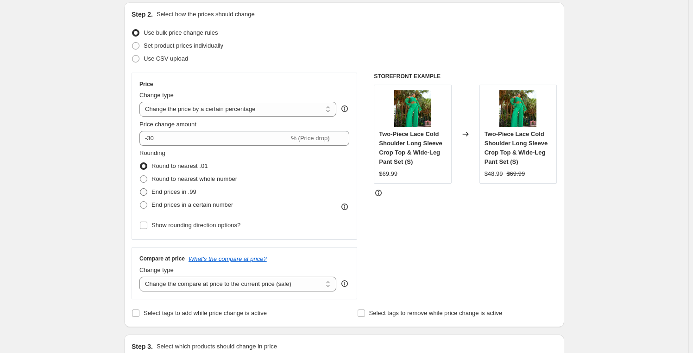 Image resolution: width=693 pixels, height=353 pixels. Describe the element at coordinates (493, 174) in the screenshot. I see `div: $48.99` at that location.